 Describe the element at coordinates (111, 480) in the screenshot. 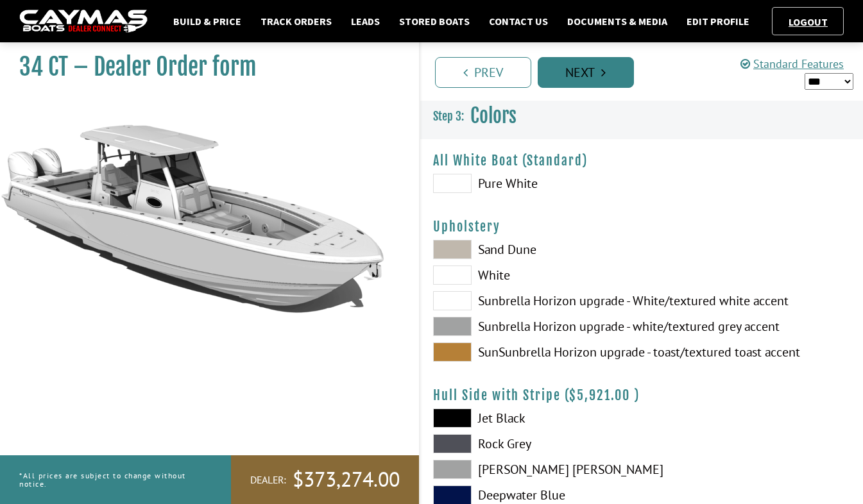

I see `p: *All prices are subject to change without notice.` at that location.